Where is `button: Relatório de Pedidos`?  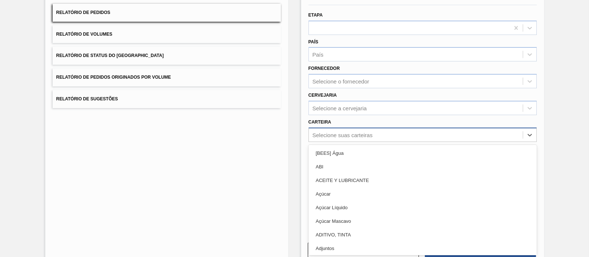
button: Relatório de Pedidos is located at coordinates (167, 13).